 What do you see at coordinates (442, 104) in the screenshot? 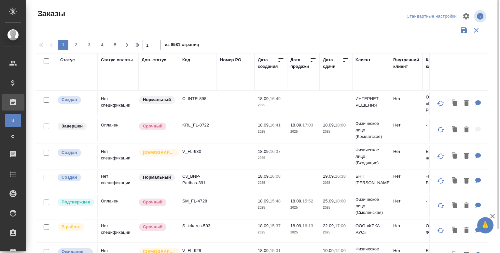
I see `p: ООО «Интернет Решения»` at bounding box center [442, 104].